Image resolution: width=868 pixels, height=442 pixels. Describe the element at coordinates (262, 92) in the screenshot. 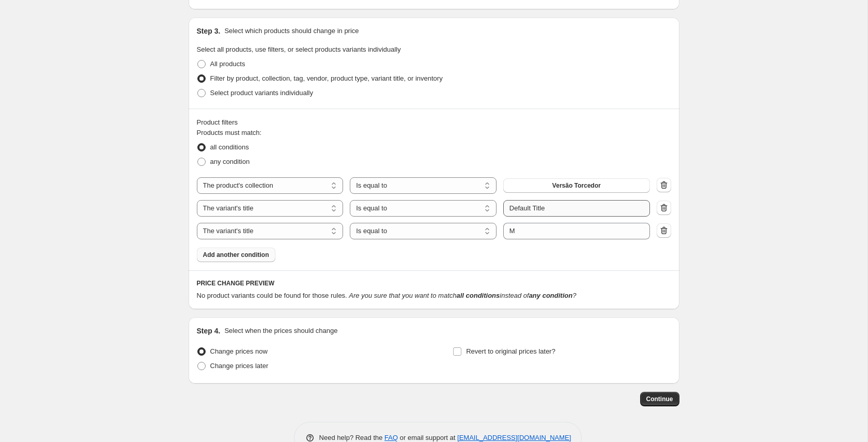

I see `span: Select product variants individually` at that location.